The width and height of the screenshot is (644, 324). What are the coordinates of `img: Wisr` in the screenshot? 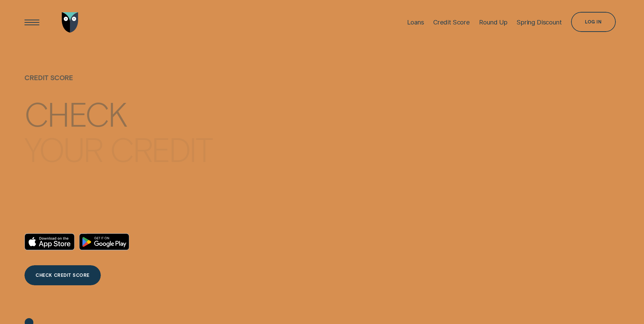 It's located at (70, 22).